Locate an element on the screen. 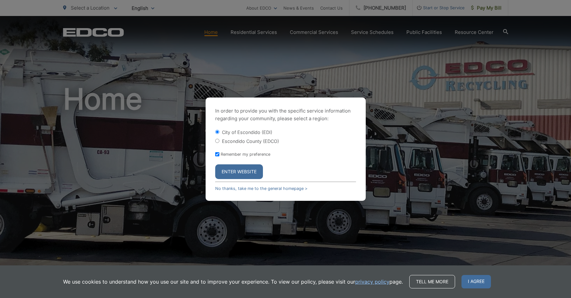 This screenshot has width=571, height=298. label: Escondido County (EDCO) is located at coordinates (250, 141).